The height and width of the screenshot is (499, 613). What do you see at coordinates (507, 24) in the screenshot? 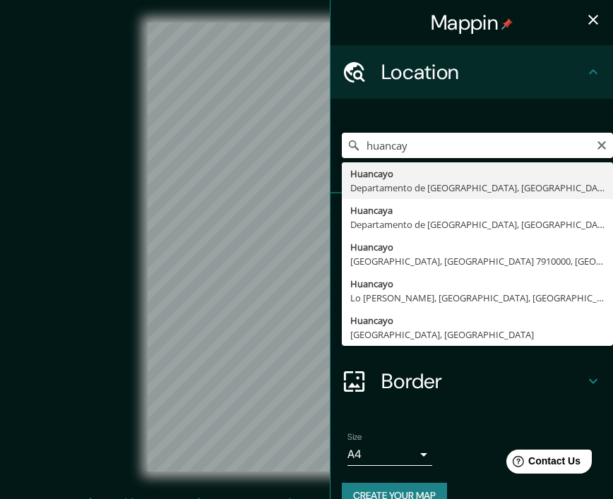
I see `img: pin-icon.png` at bounding box center [507, 24].